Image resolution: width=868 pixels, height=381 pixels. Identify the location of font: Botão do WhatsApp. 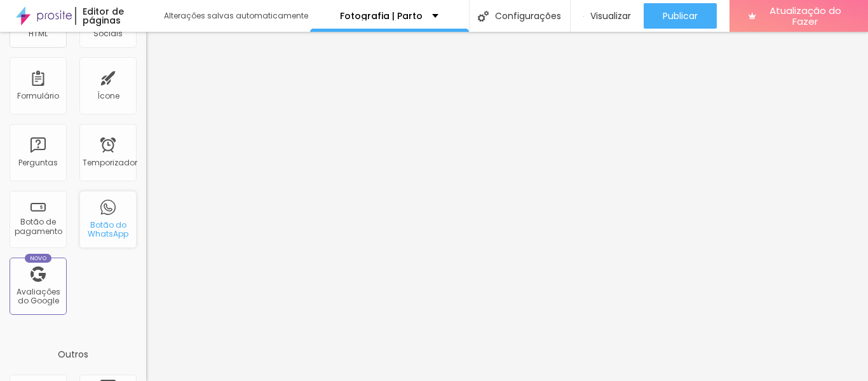
(108, 229).